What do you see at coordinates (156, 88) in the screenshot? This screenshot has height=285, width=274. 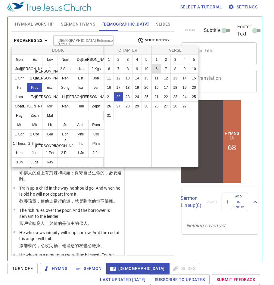 I see `button: 16` at bounding box center [156, 88].